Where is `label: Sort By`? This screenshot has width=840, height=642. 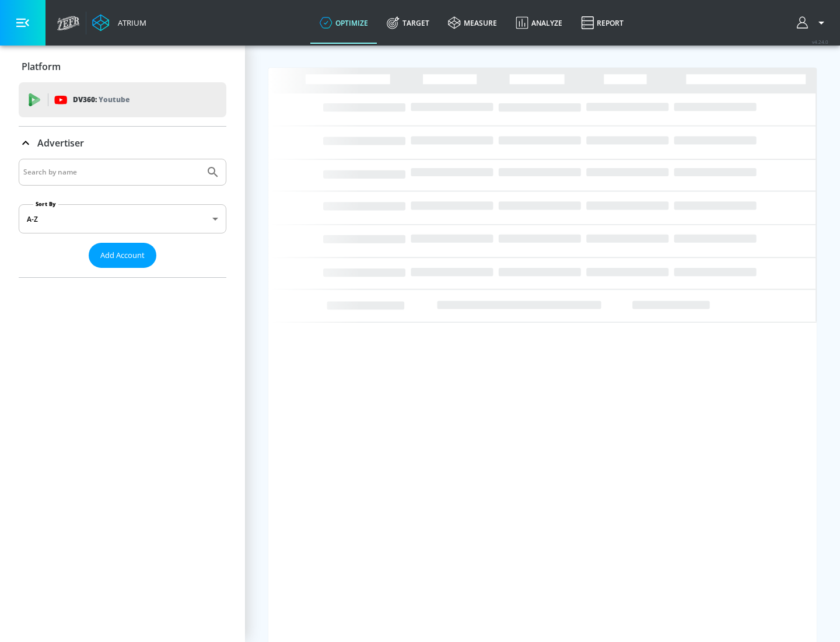 label: Sort By is located at coordinates (45, 204).